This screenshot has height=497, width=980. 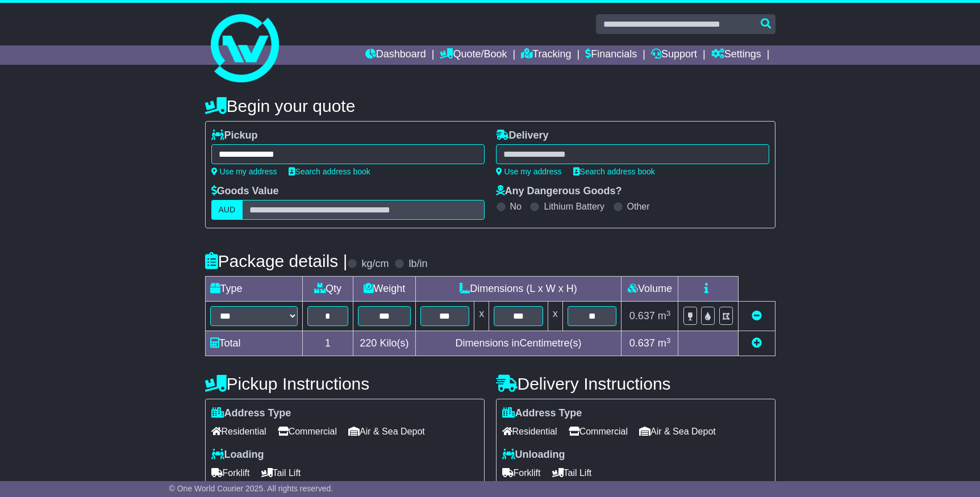 What do you see at coordinates (736, 55) in the screenshot?
I see `a: Settings` at bounding box center [736, 55].